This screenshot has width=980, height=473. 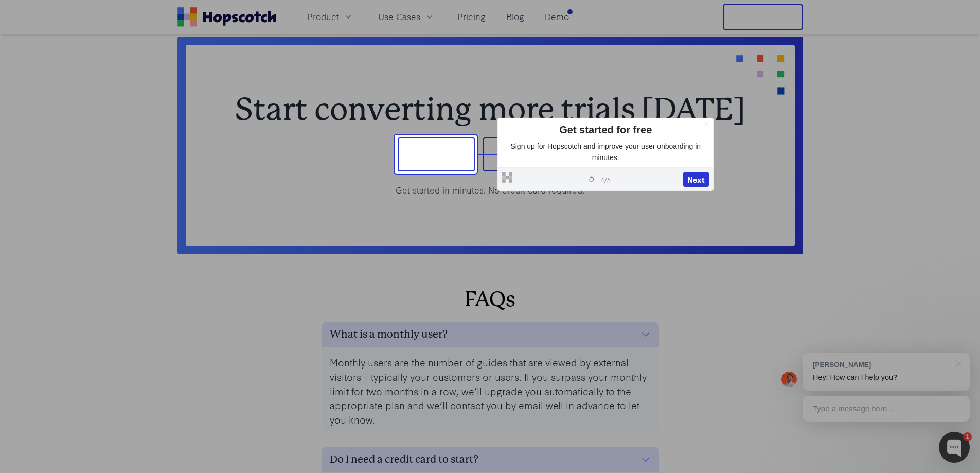 I want to click on button: Sign up, so click(x=436, y=154).